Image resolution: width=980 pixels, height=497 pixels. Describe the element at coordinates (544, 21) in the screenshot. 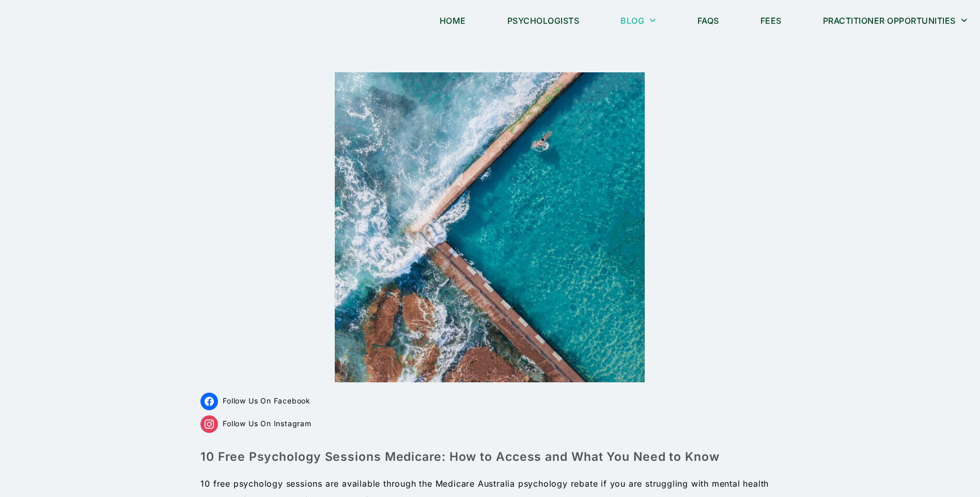

I see `a: Psychologists` at that location.